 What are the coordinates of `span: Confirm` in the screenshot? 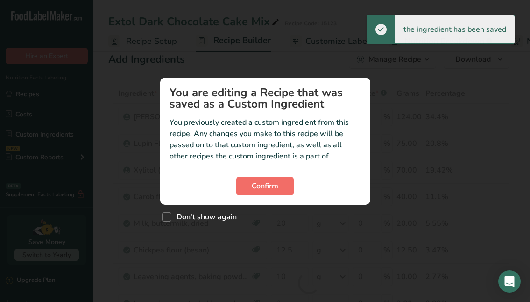 It's located at (265, 186).